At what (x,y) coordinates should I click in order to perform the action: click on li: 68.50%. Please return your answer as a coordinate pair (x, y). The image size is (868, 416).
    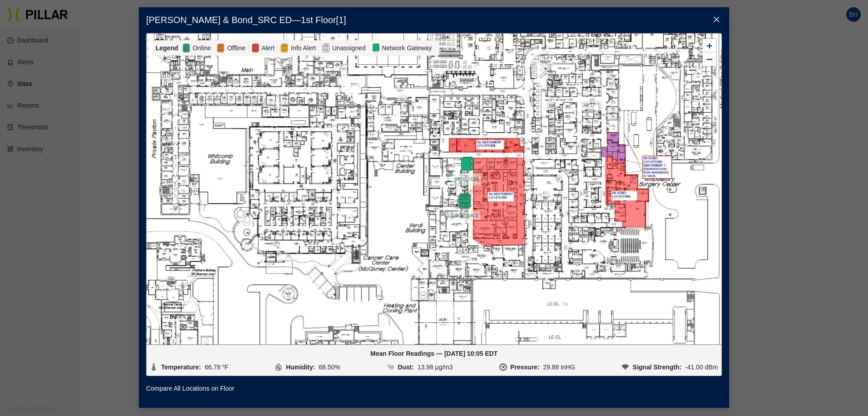
    Looking at the image, I should click on (308, 367).